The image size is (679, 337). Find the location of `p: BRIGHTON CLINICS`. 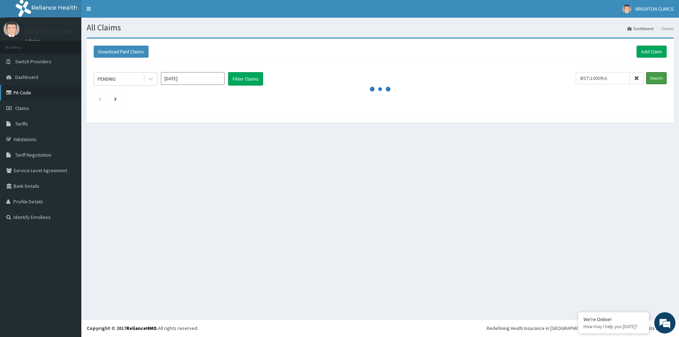

p: BRIGHTON CLINICS is located at coordinates (51, 32).